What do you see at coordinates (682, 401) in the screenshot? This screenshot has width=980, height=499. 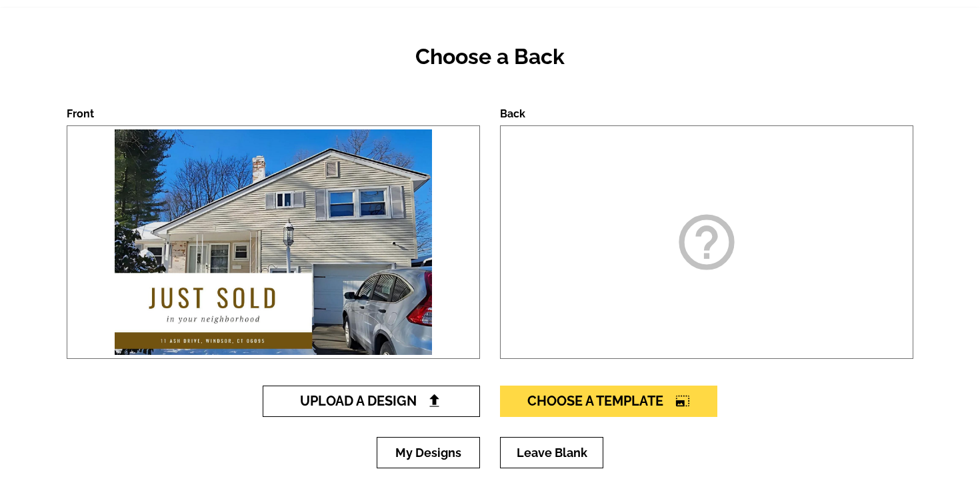 I see `i: photo_size_select_large` at bounding box center [682, 401].